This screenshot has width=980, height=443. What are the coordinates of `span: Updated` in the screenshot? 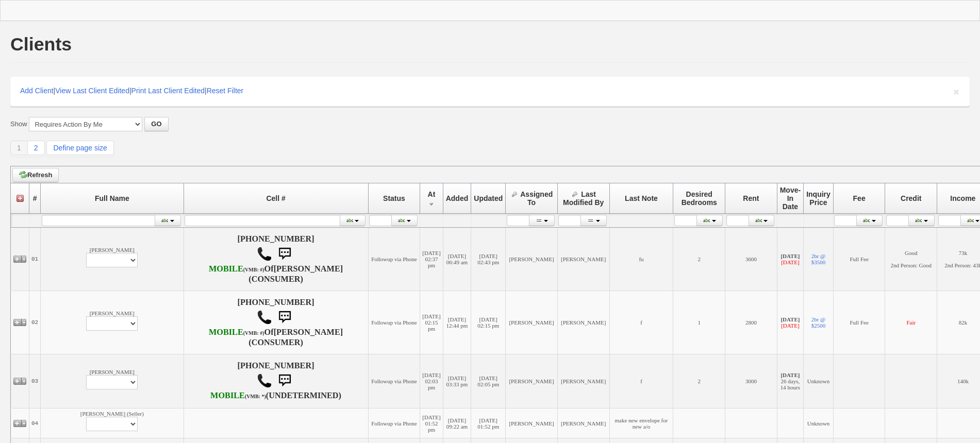 It's located at (488, 198).